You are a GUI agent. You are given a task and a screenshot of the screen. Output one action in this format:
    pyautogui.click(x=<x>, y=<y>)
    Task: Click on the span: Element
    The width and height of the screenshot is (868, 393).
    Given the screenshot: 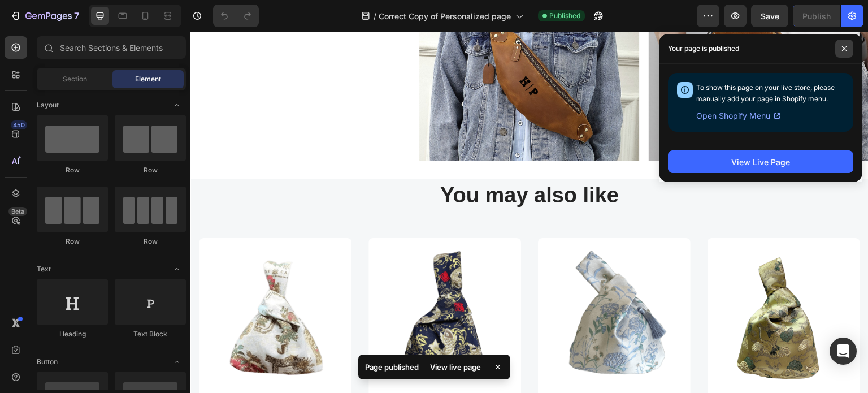 What is the action you would take?
    pyautogui.click(x=148, y=79)
    